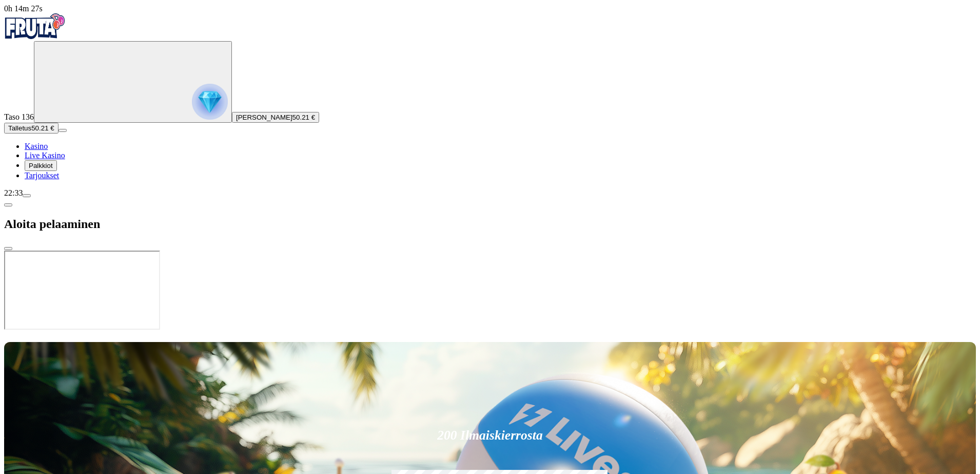 This screenshot has height=474, width=980. I want to click on span: Kasino, so click(36, 146).